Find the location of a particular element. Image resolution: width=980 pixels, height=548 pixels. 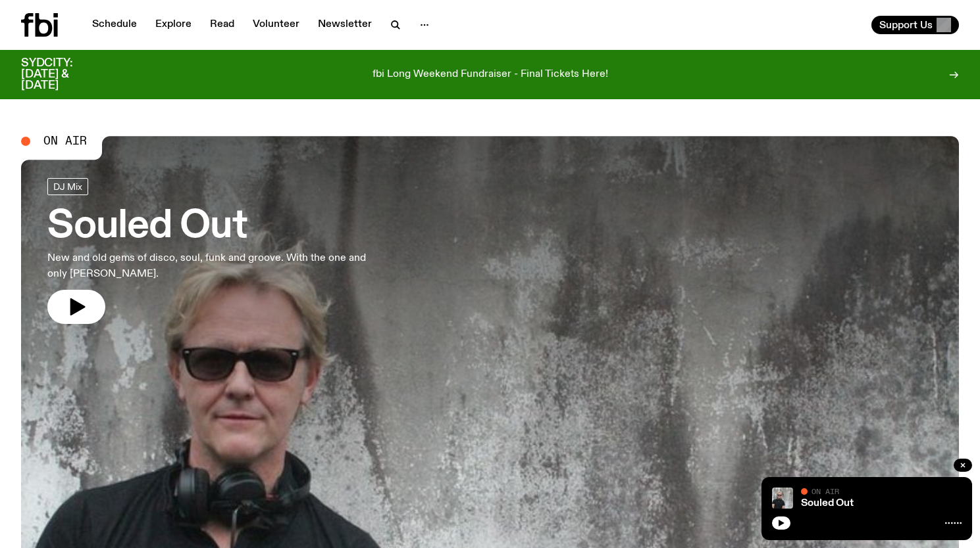

span: DJ Mix is located at coordinates (68, 187).